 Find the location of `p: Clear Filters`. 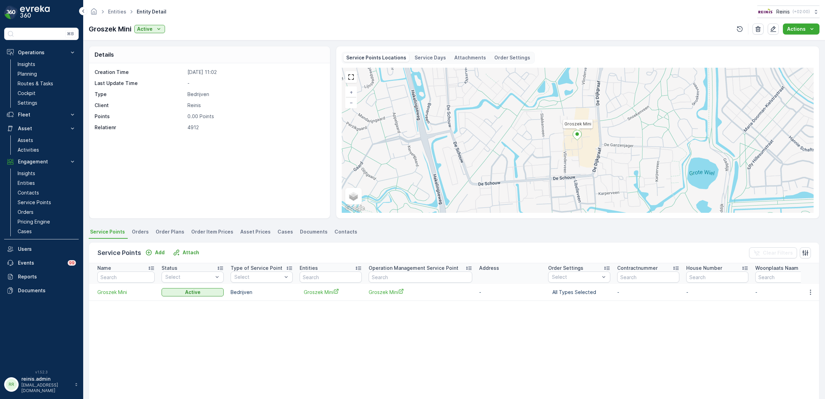

p: Clear Filters is located at coordinates (778, 253).